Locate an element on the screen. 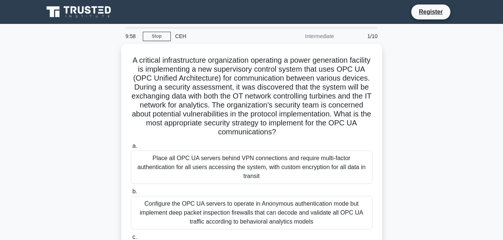  a: Register is located at coordinates (430, 12).